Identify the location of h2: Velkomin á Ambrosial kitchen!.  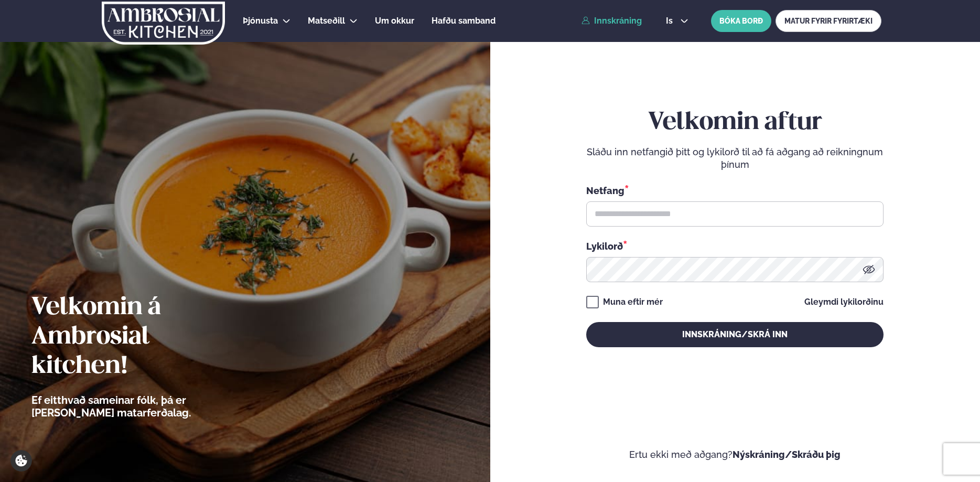
(140, 337).